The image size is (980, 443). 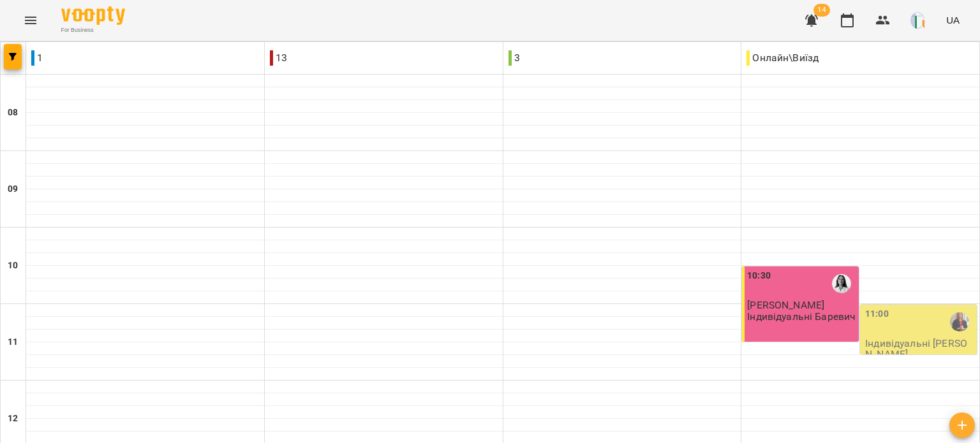 I want to click on h6: 10, so click(x=13, y=266).